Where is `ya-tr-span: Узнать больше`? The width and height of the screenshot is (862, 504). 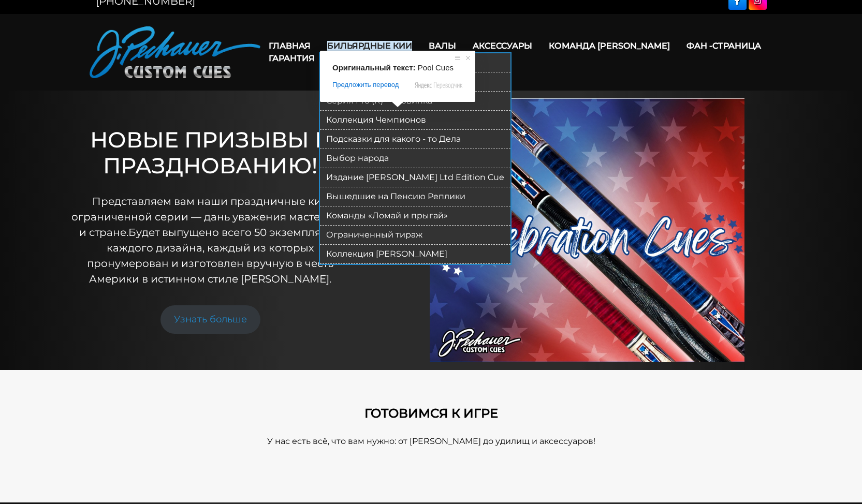
ya-tr-span: Узнать больше is located at coordinates (210, 319).